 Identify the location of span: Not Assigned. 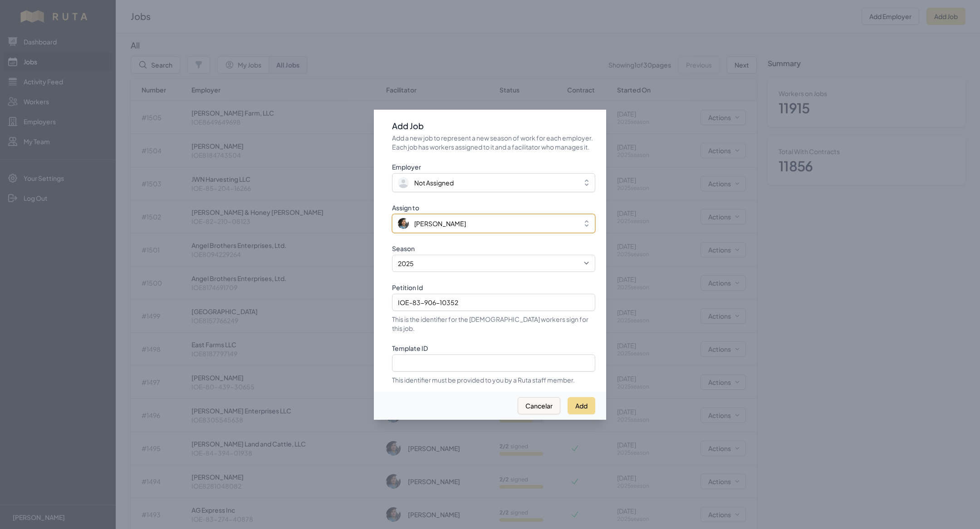
(434, 183).